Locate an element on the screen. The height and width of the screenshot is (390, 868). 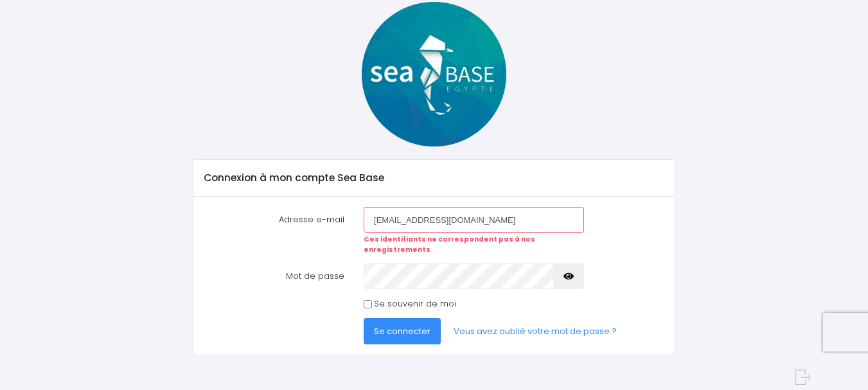
label: Se souvenir de moi is located at coordinates (415, 304).